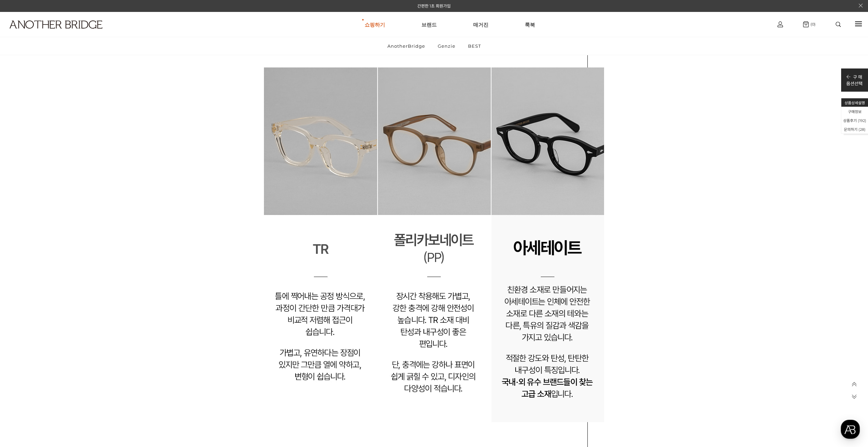 The image size is (868, 447). I want to click on a: 브랜드, so click(429, 24).